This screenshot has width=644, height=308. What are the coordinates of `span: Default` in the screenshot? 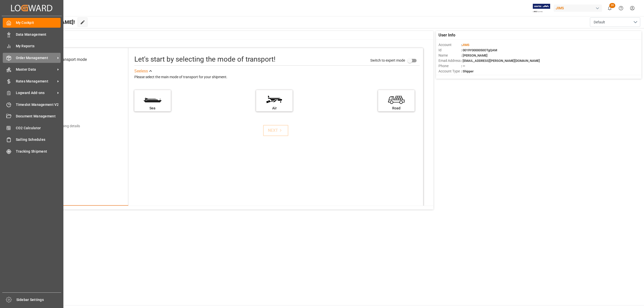 It's located at (599, 22).